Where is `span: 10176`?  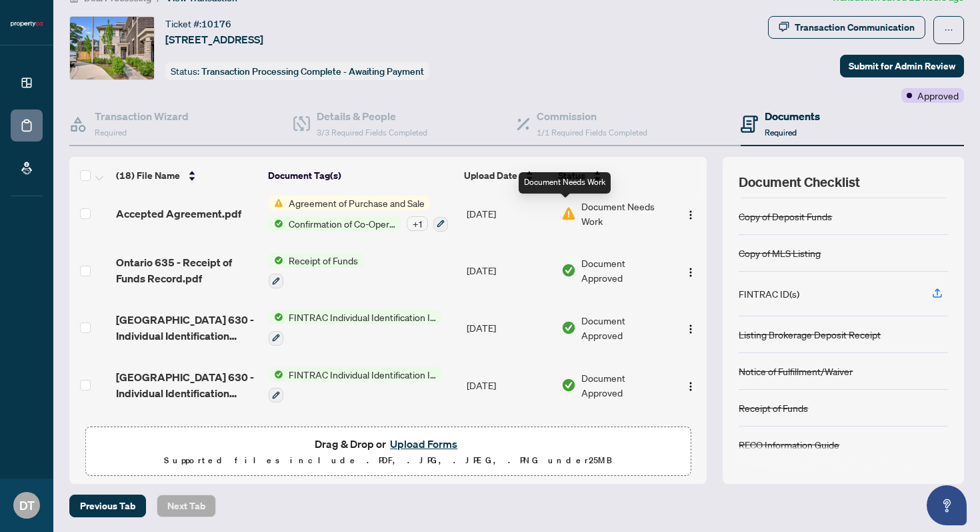
span: 10176 is located at coordinates (216, 24).